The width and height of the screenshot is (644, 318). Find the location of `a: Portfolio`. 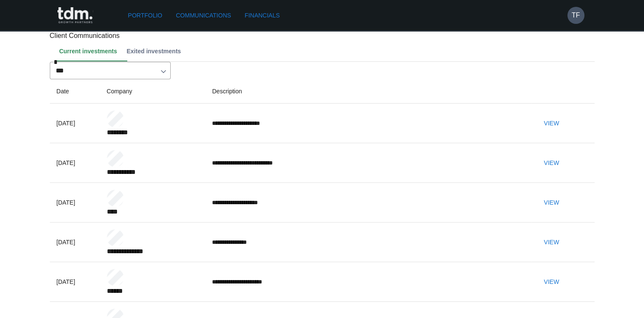

a: Portfolio is located at coordinates (145, 15).